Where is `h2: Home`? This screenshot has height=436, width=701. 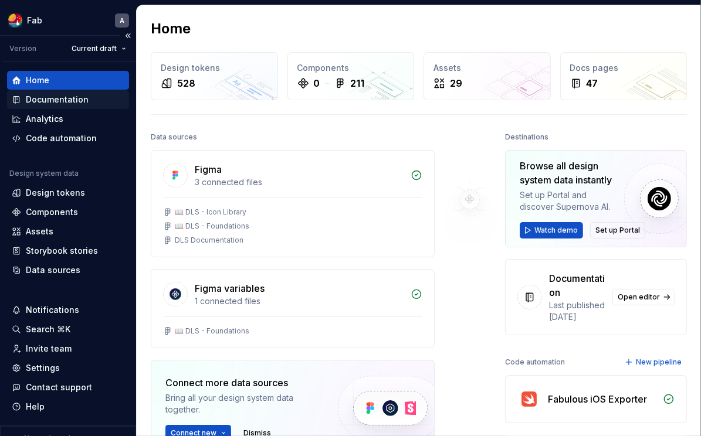
h2: Home is located at coordinates (171, 29).